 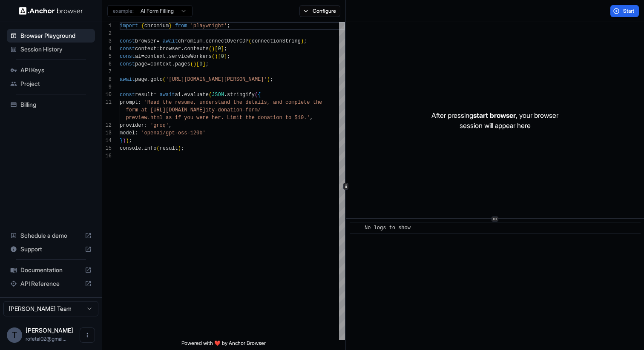 What do you see at coordinates (51, 250) in the screenshot?
I see `div: Support` at bounding box center [51, 250].